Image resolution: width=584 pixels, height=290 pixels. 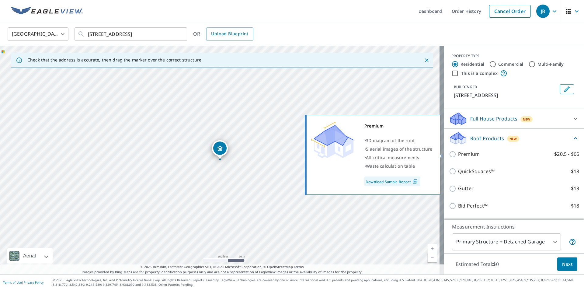 What do you see at coordinates (510, 11) in the screenshot?
I see `a: Cancel Order` at bounding box center [510, 11].